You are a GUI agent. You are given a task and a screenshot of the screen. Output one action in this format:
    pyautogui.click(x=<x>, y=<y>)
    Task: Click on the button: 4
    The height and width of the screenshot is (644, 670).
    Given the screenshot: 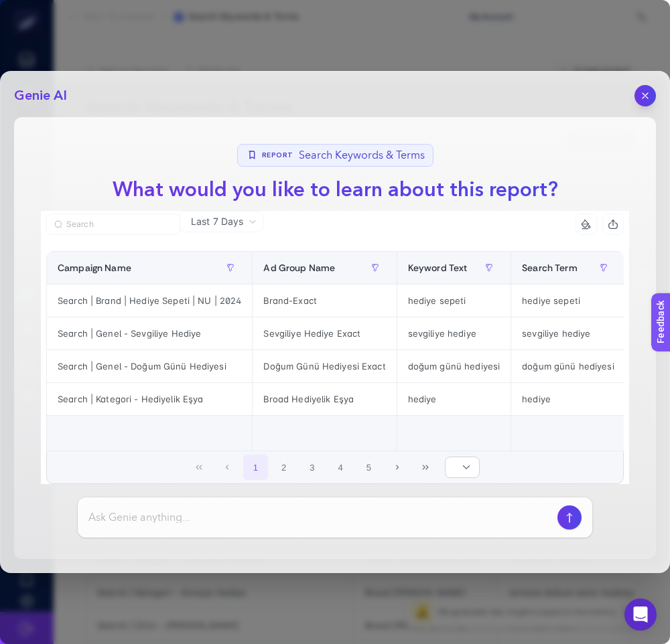 What is the action you would take?
    pyautogui.click(x=341, y=468)
    